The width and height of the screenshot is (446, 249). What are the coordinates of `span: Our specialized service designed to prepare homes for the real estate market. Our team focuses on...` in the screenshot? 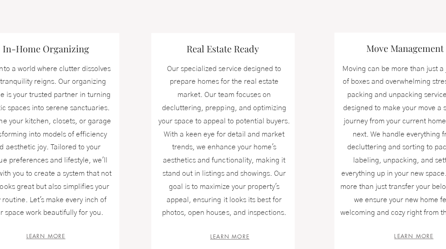 It's located at (224, 141).